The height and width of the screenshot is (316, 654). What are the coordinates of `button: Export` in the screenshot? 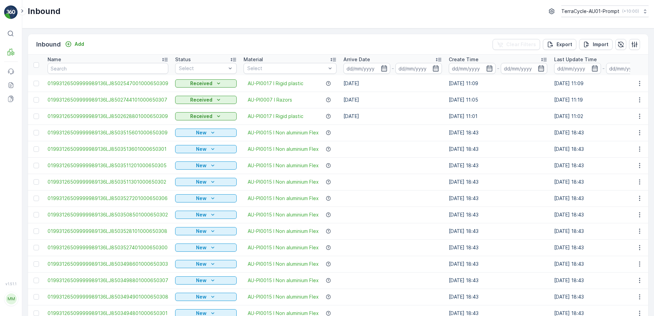 It's located at (559, 44).